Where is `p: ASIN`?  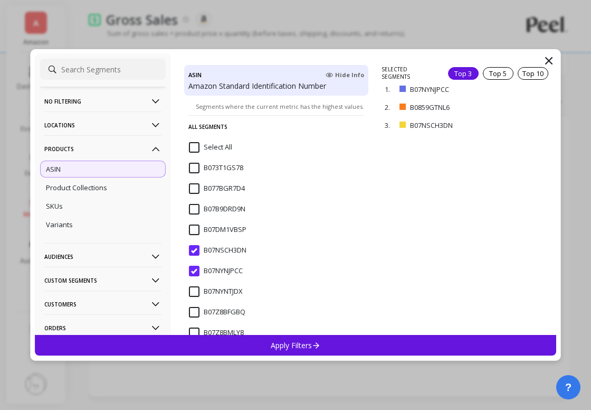
p: ASIN is located at coordinates (53, 169).